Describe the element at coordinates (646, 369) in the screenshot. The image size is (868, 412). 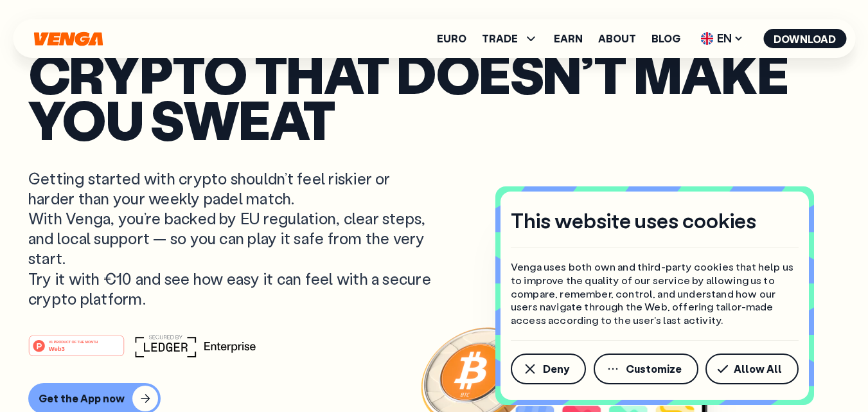
I see `button: Customize` at that location.